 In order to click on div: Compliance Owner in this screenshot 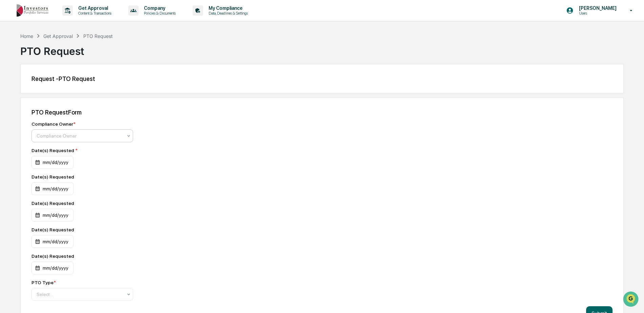, I will do `click(53, 124)`.